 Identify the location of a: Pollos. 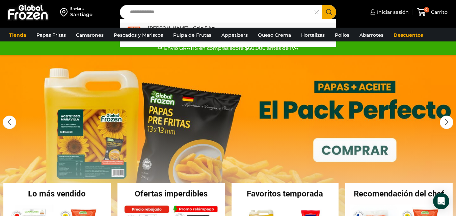
(342, 35).